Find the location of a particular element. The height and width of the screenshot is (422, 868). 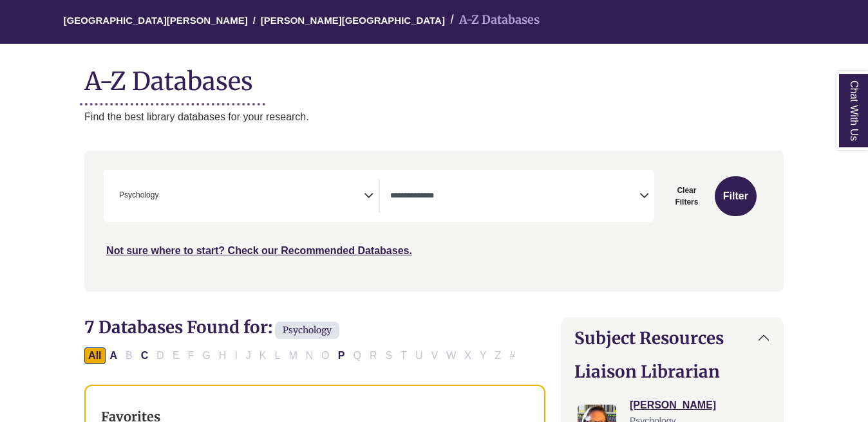

span: 7 Databases Found for: is located at coordinates (178, 327).